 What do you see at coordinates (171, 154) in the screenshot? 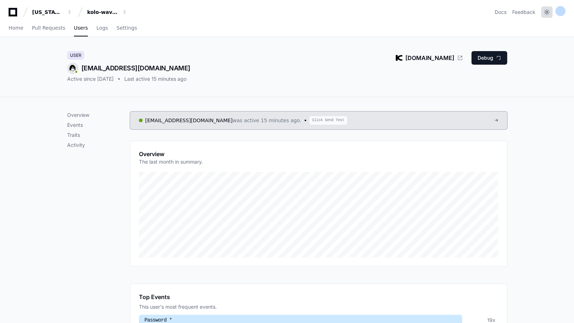
I see `h1: Overview` at bounding box center [171, 154].